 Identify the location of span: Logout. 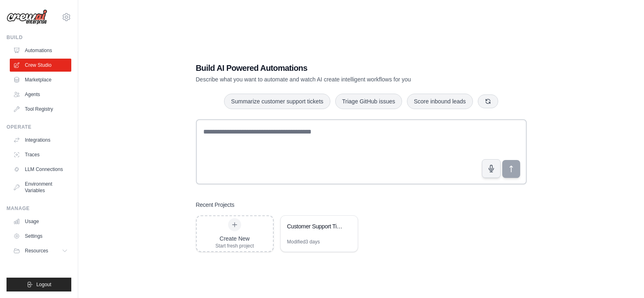
(44, 285).